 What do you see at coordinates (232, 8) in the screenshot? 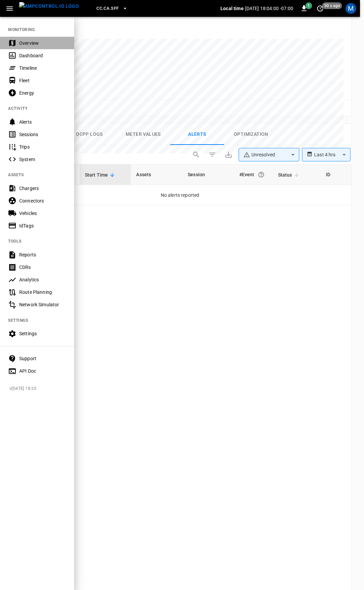
I see `p: Local time` at bounding box center [232, 8].